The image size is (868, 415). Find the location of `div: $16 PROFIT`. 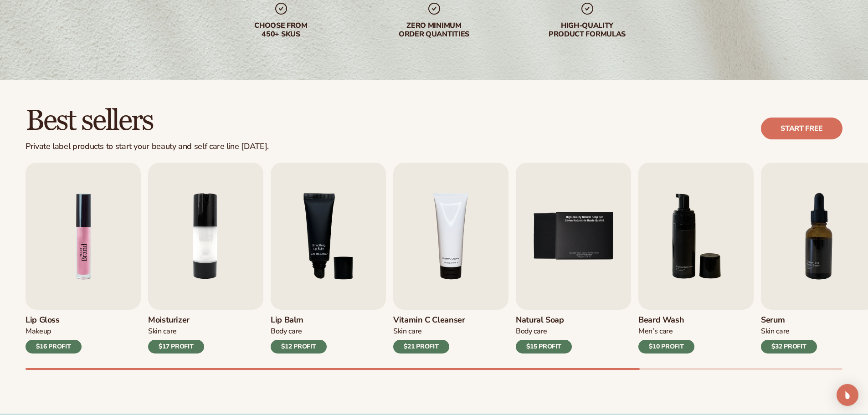

div: $16 PROFIT is located at coordinates (54, 347).